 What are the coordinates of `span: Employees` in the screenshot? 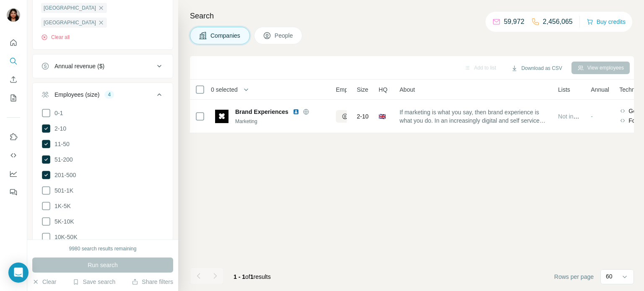 It's located at (350, 90).